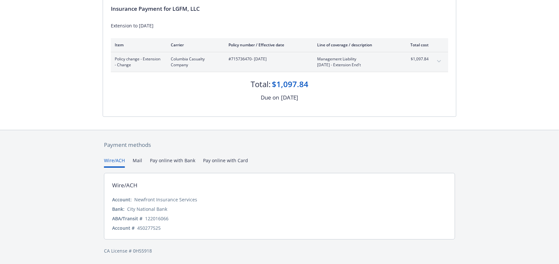 This screenshot has height=264, width=559. Describe the element at coordinates (356, 45) in the screenshot. I see `div: Line of coverage / description` at that location.